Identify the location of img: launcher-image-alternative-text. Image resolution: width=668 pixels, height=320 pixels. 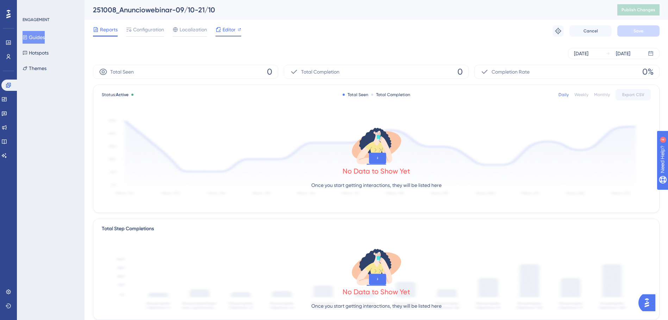
(8, 11).